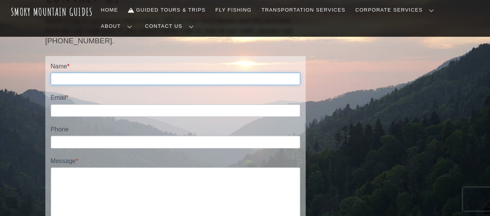 Image resolution: width=490 pixels, height=216 pixels. I want to click on label: Message, so click(175, 162).